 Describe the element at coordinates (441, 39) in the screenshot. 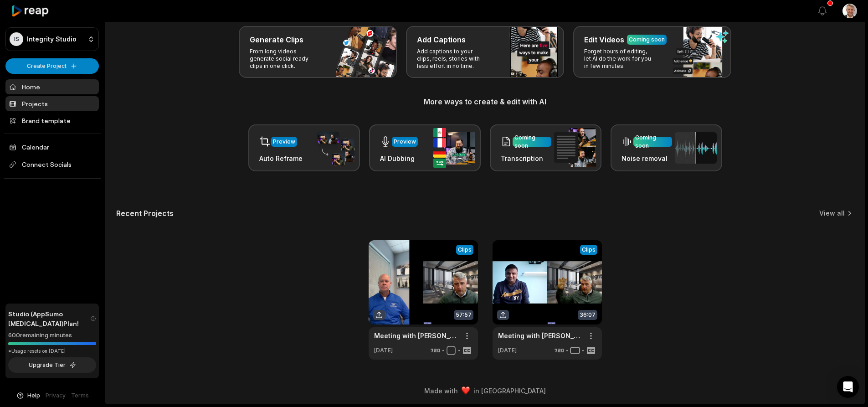

I see `h3: Add Captions` at that location.